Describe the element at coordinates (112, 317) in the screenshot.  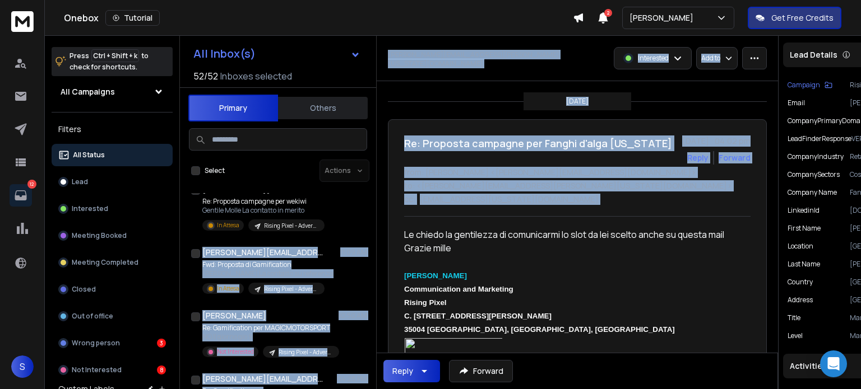
I see `button: Out of office` at that location.